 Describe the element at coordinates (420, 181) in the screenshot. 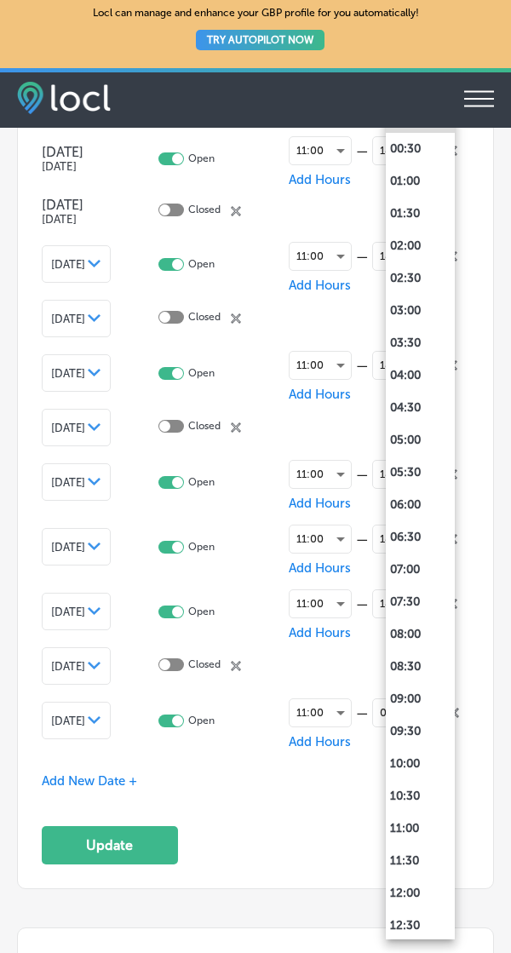

I see `li: 01:00` at that location.